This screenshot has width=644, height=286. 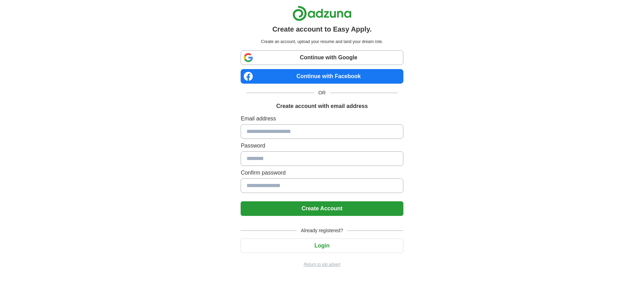 I want to click on span: OR, so click(x=322, y=93).